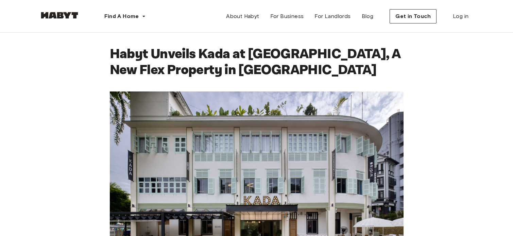  What do you see at coordinates (461, 16) in the screenshot?
I see `span: Log in` at bounding box center [461, 16].